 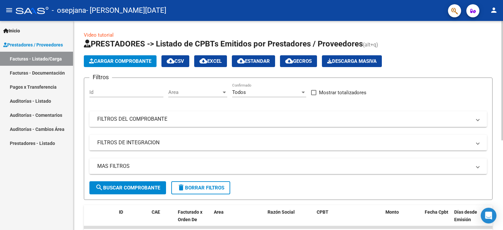 What do you see at coordinates (351, 61) in the screenshot?
I see `span: Descarga Masiva` at bounding box center [351, 61].